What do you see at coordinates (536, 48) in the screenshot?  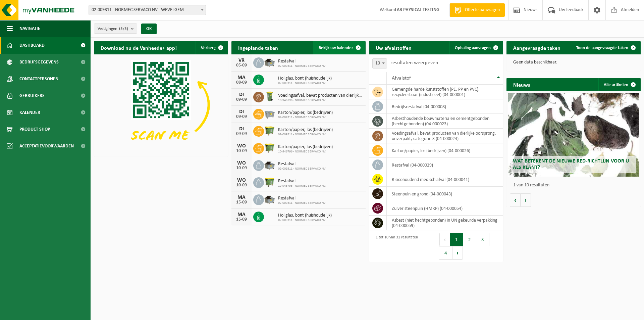 I see `h2: Aangevraagde taken` at bounding box center [536, 48].